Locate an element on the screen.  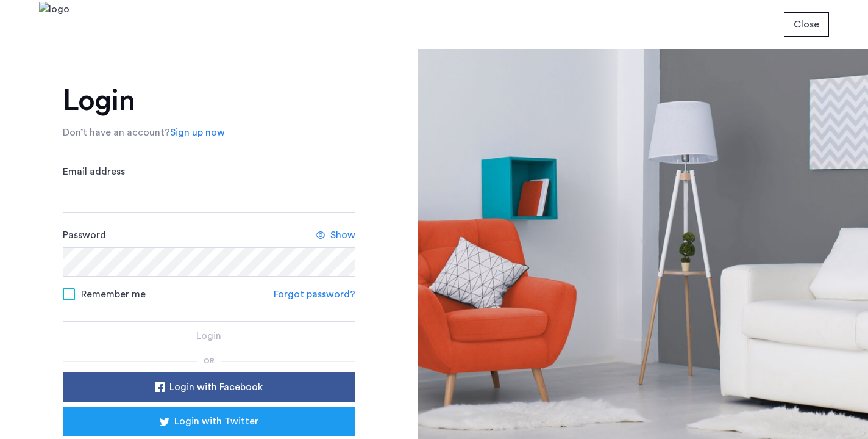
span: Login is located at coordinates (208, 336).